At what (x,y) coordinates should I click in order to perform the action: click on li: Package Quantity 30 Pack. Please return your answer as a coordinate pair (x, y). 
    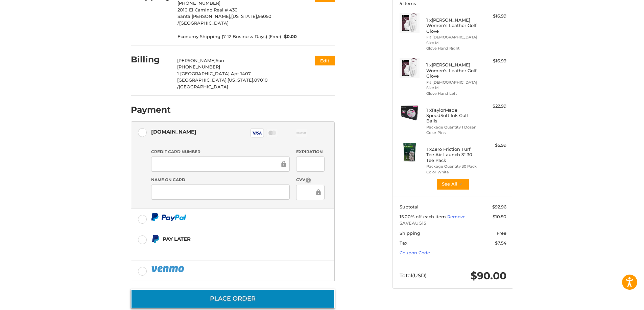
    Looking at the image, I should click on (452, 167).